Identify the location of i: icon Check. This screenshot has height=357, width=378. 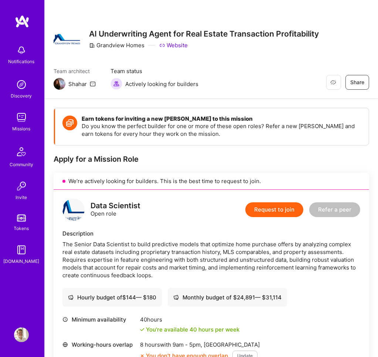
(142, 330).